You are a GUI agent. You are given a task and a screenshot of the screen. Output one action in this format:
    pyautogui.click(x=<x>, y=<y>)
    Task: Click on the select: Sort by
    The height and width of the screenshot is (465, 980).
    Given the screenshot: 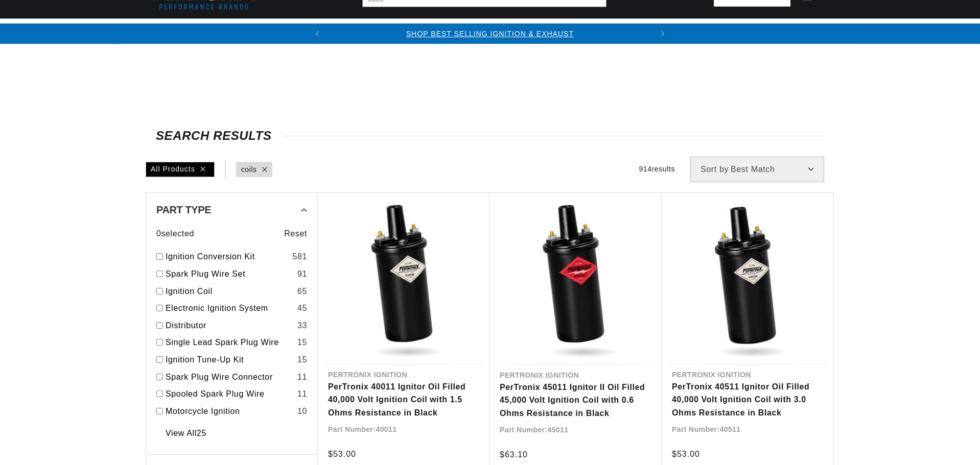 What is the action you would take?
    pyautogui.click(x=757, y=170)
    